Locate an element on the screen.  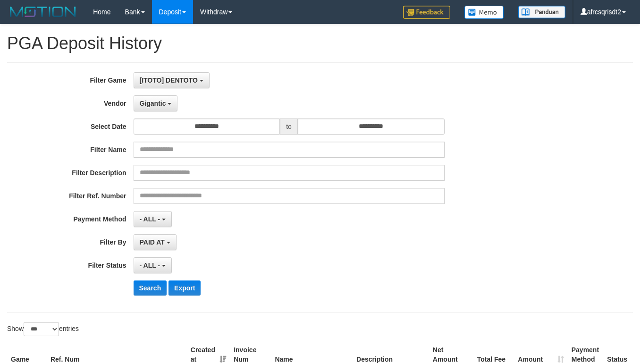
span: PAID AT is located at coordinates (152, 242).